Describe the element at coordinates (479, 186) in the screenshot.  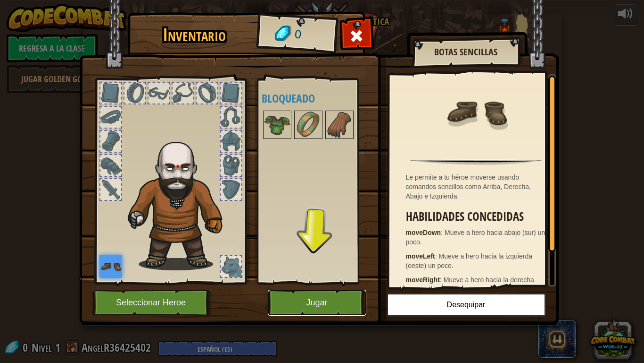
I see `div: Le permite a tu héroe moverse usando comandos sencillos como Arriba, Derecha, Abajo e Izquierda.` at that location.